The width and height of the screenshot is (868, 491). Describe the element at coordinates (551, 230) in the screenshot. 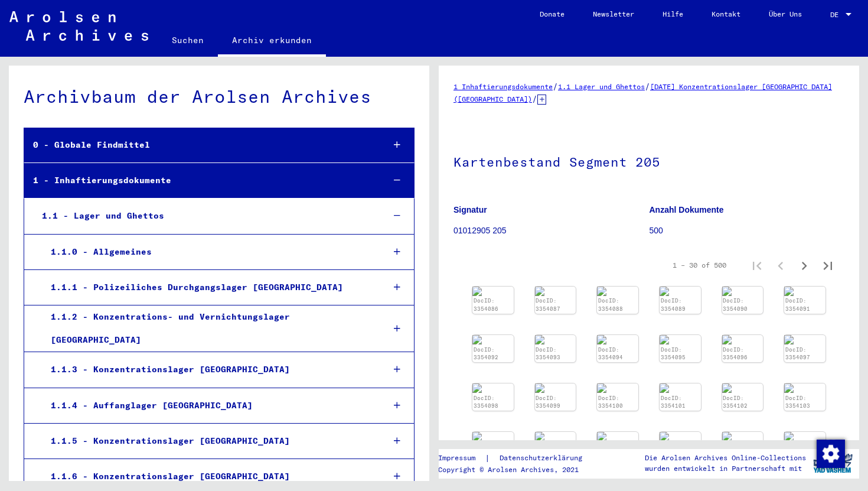

I see `p: 01012905 205` at that location.